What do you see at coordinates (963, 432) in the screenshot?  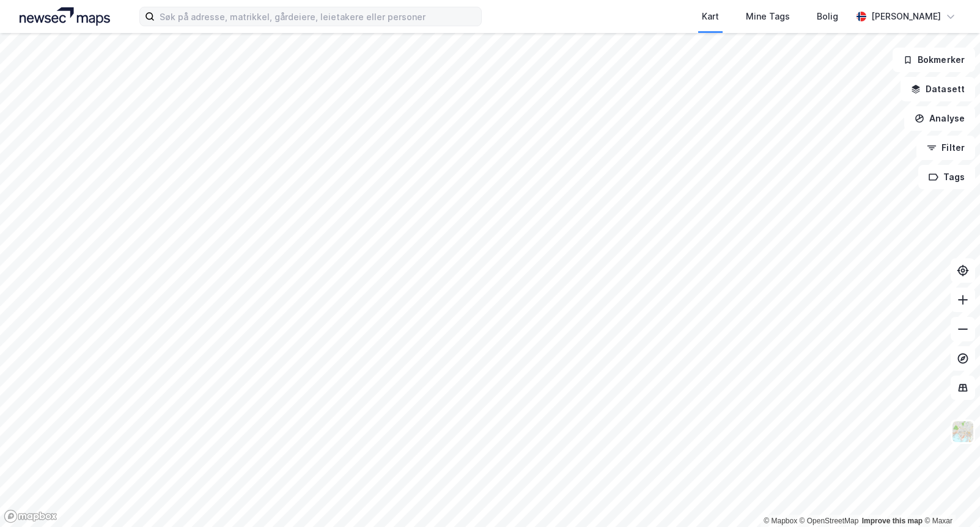 I see `img: Z` at bounding box center [963, 432].